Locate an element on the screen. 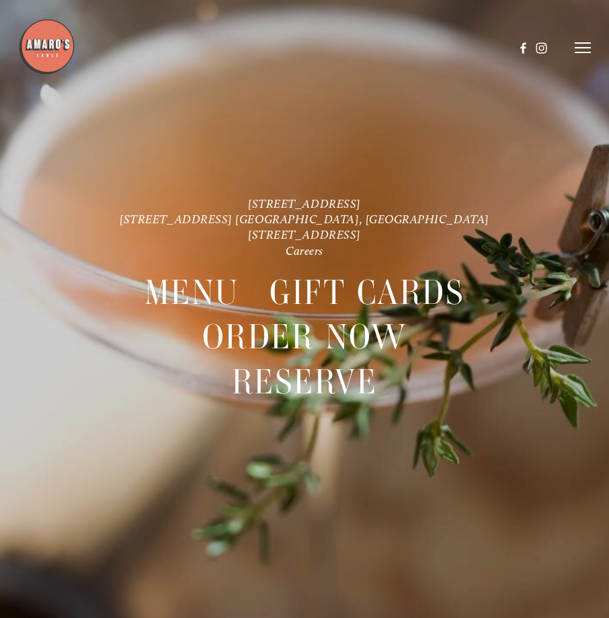 The height and width of the screenshot is (618, 609). span: Reserve is located at coordinates (305, 382).